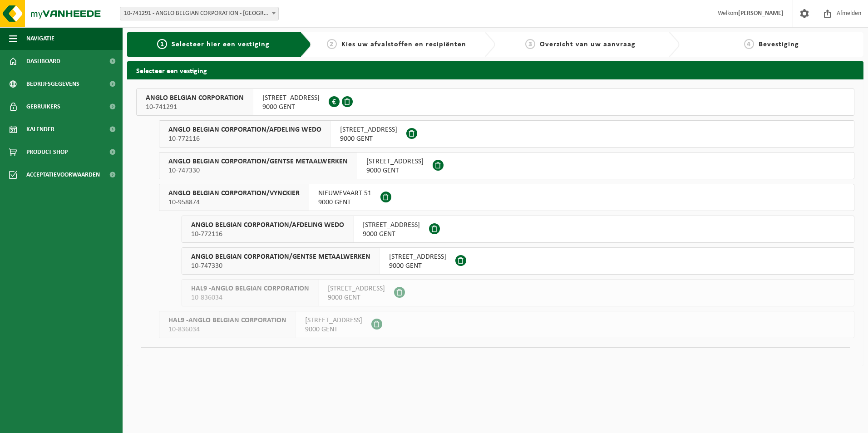  Describe the element at coordinates (43, 61) in the screenshot. I see `span: Dashboard` at that location.